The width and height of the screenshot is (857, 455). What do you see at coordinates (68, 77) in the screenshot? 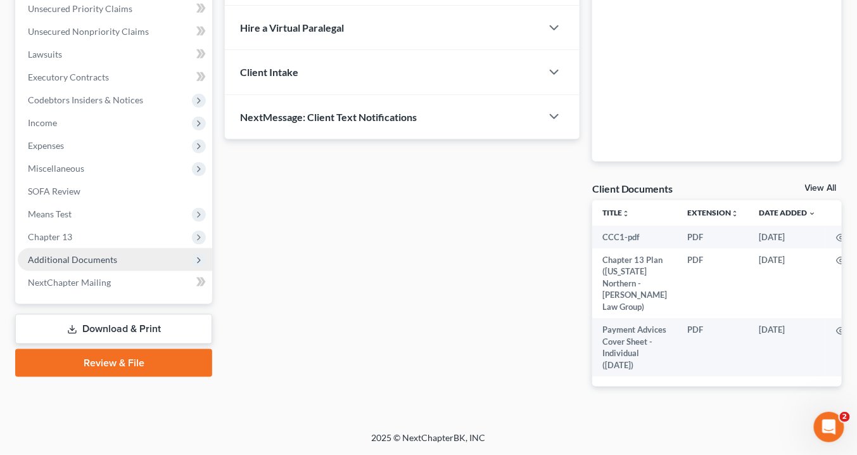
I see `span: Executory Contracts` at bounding box center [68, 77].